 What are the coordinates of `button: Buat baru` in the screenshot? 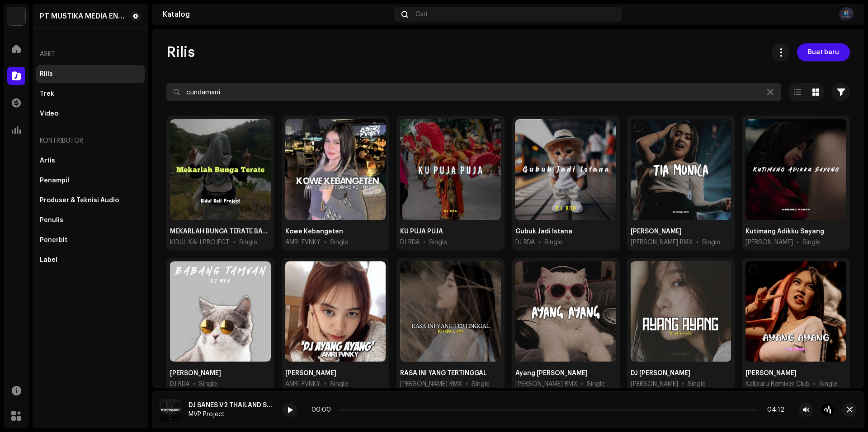 It's located at (823, 53).